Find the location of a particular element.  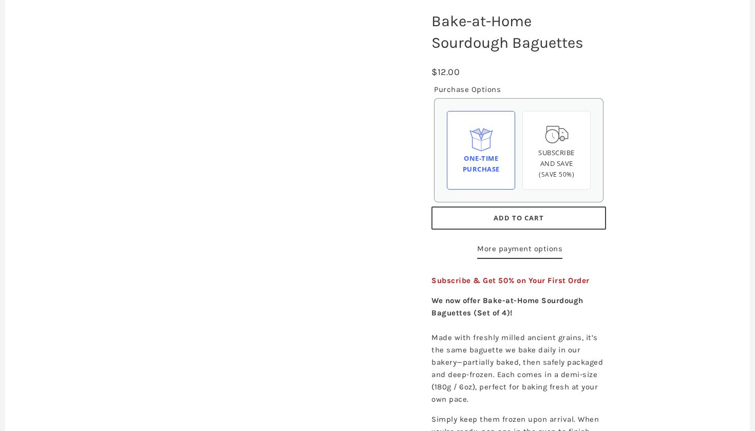

span: Subscribe & Get 50% on Your First Order is located at coordinates (511, 281).